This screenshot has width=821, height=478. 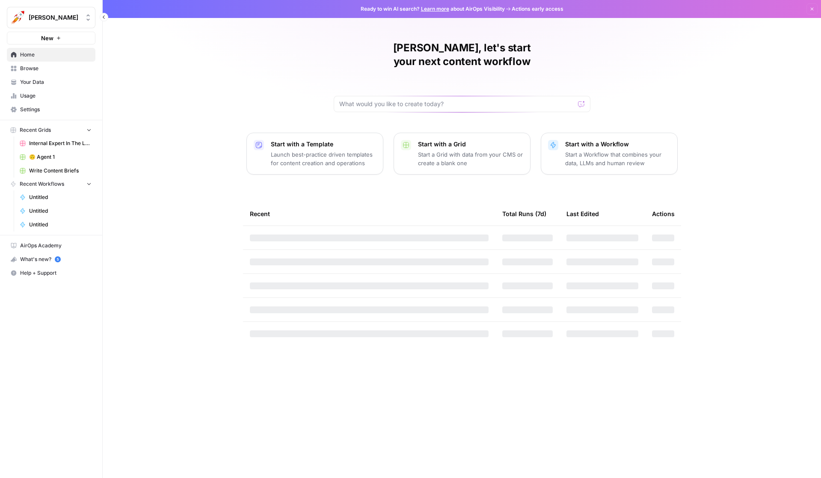 I want to click on p: Start a Workflow that combines your data, LLMs and human review, so click(x=618, y=159).